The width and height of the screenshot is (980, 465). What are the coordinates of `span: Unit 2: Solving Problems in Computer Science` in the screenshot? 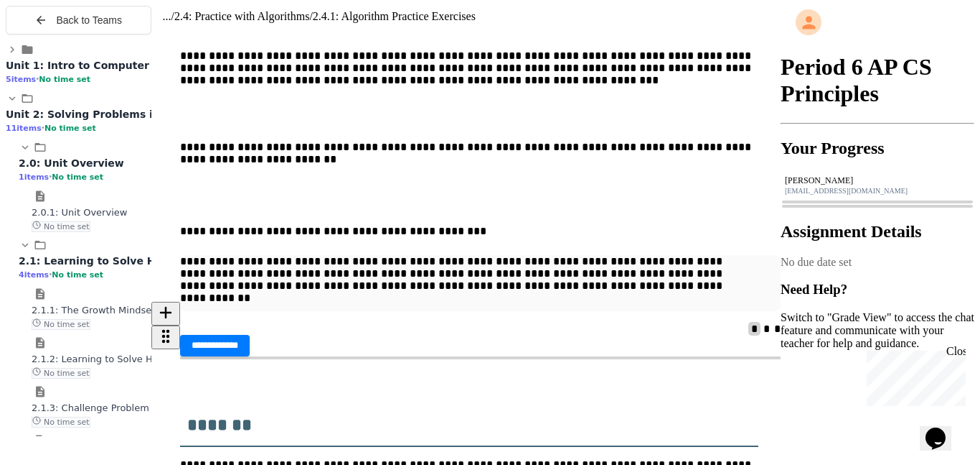 It's located at (136, 114).